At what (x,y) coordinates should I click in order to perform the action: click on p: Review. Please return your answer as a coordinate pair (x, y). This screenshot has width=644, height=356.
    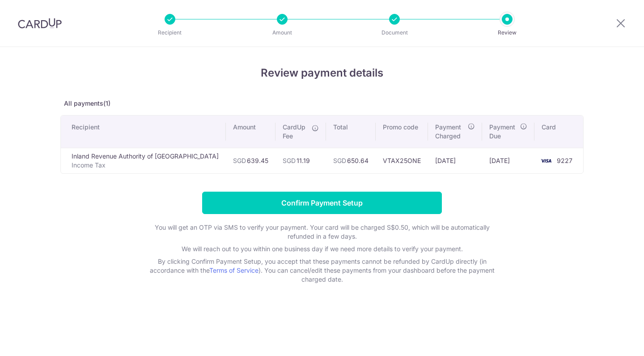
    Looking at the image, I should click on (508, 33).